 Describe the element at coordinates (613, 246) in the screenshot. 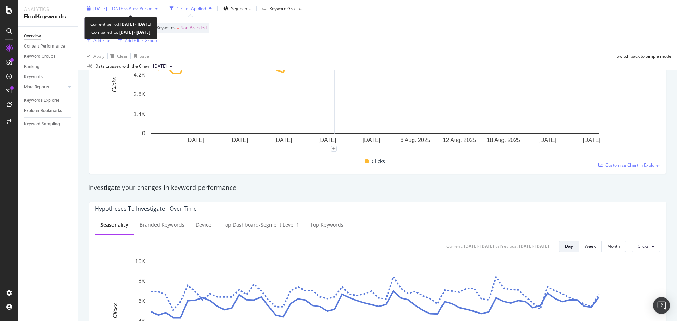

I see `button: Month` at that location.